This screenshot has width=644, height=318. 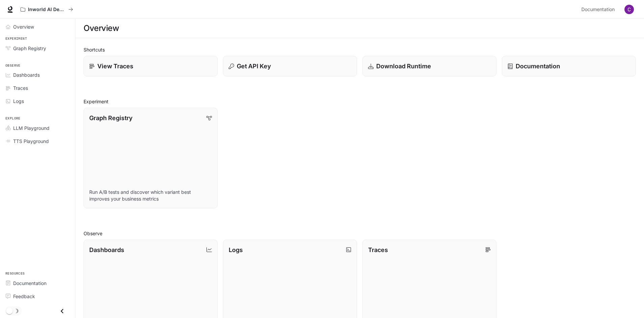 I want to click on span: TTS Playground, so click(x=31, y=141).